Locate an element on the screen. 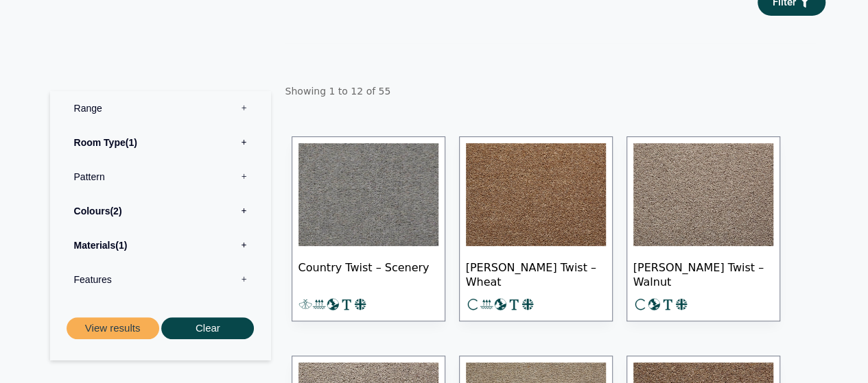  a: Country Twist – Scenery is located at coordinates (369, 229).